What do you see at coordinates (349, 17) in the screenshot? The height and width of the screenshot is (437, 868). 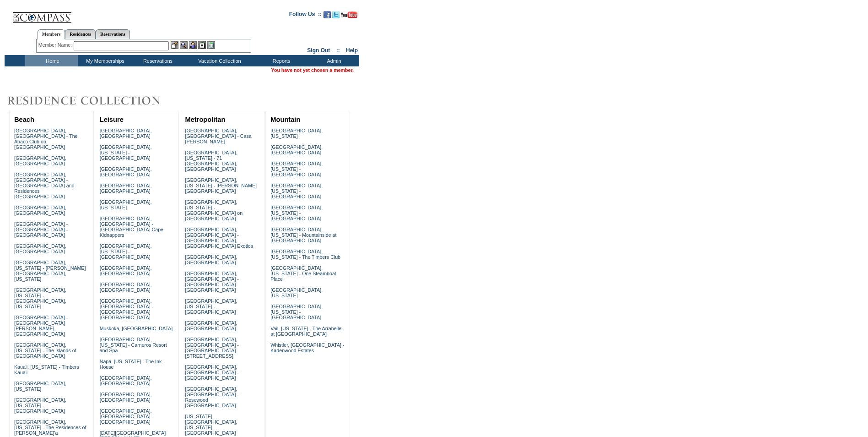 I see `a: Subscribe to our YouTube Channel` at bounding box center [349, 17].